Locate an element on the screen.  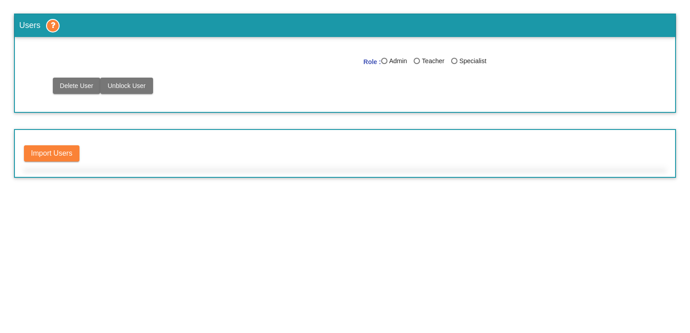
button: Unblock User is located at coordinates (126, 86).